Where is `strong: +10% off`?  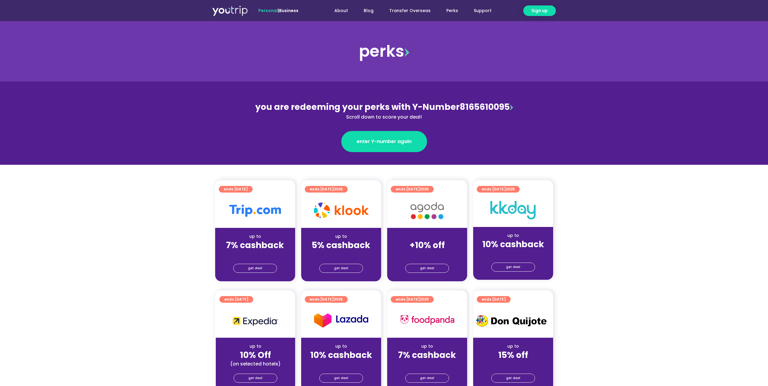
strong: +10% off is located at coordinates (427, 245).